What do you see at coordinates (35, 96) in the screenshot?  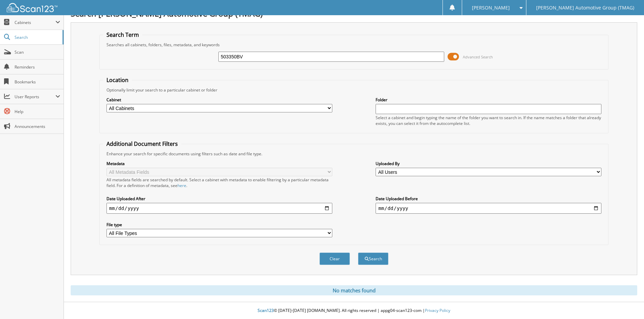 I see `span: User Reports` at bounding box center [35, 96].